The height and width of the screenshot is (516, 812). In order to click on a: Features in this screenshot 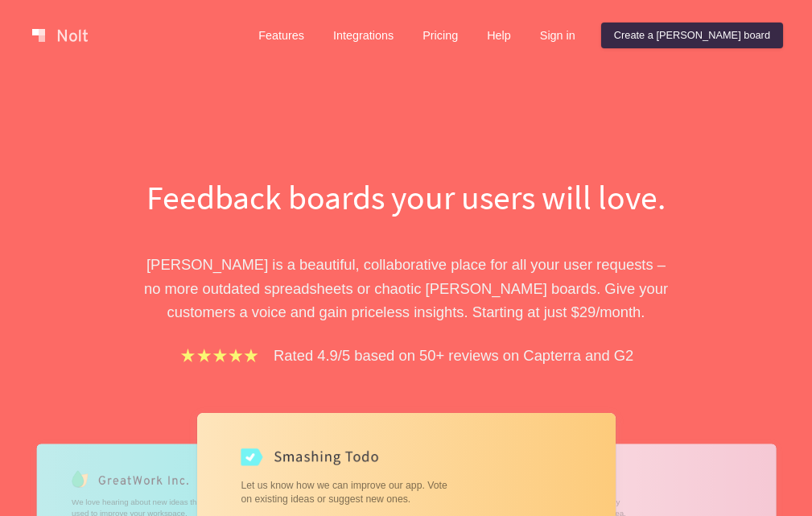, I will do `click(281, 36)`.